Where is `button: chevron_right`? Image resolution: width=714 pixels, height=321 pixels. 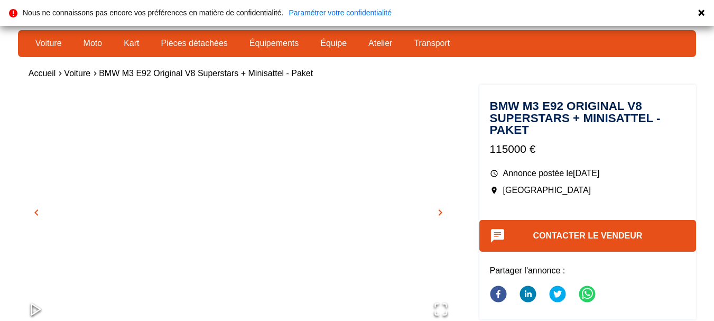
button: chevron_right is located at coordinates (440, 212).